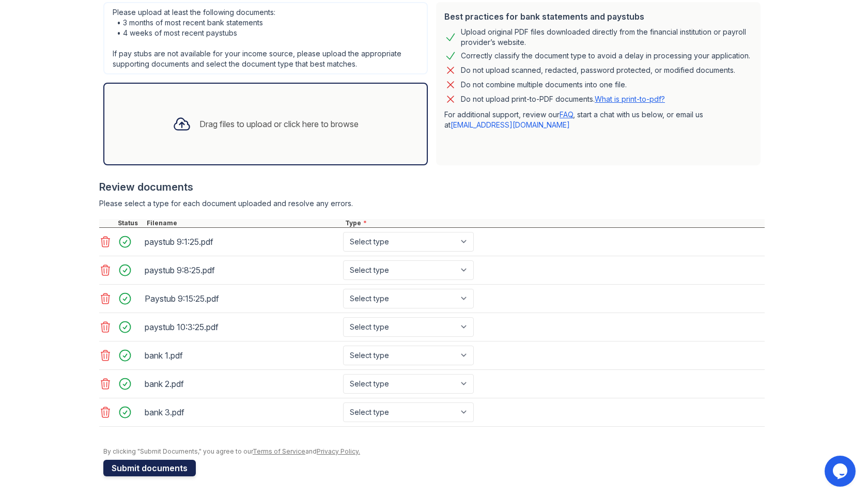  What do you see at coordinates (150, 467) in the screenshot?
I see `button: Submit documents` at bounding box center [150, 467].